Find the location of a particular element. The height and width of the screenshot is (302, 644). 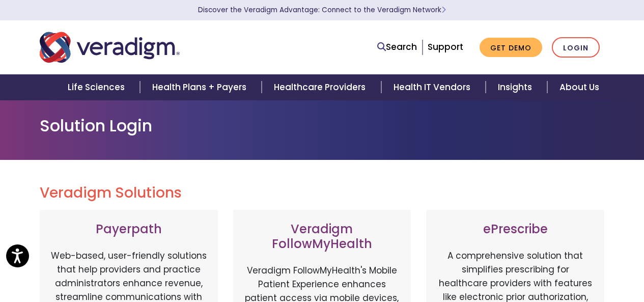

h3: ePrescribe is located at coordinates (515, 229).